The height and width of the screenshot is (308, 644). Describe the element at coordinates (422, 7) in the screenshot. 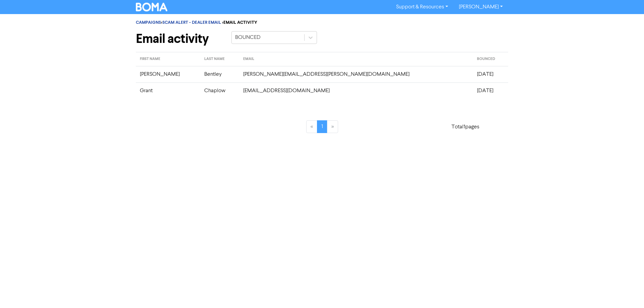

I see `a: Support & Resources` at that location.